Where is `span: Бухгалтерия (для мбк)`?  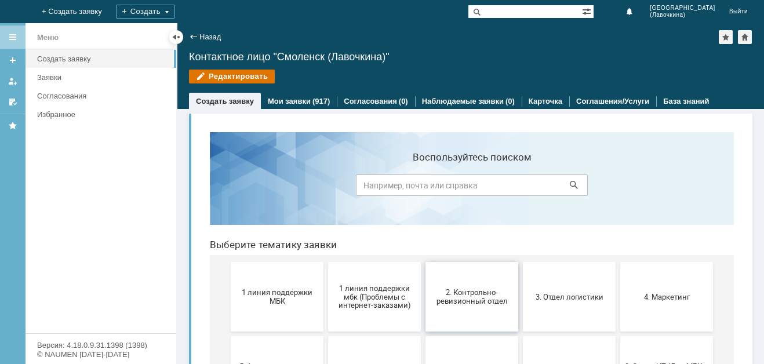
span: Бухгалтерия (для мбк) is located at coordinates (77, 322).